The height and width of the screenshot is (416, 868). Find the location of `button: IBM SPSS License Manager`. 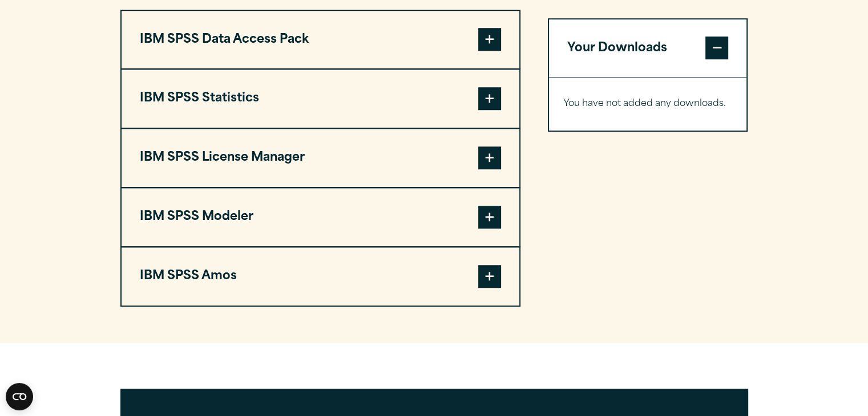

button: IBM SPSS License Manager is located at coordinates (320, 158).